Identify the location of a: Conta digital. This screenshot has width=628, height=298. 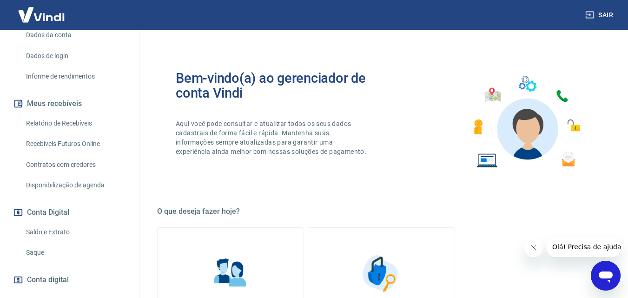
(69, 280).